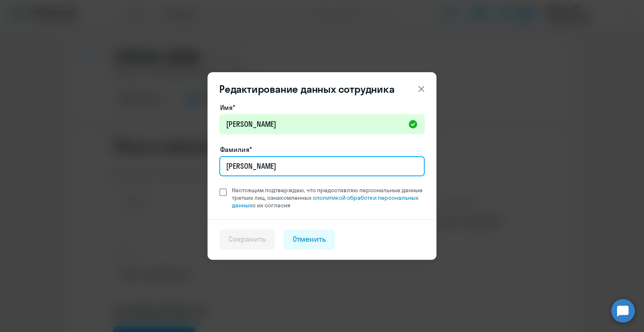 The height and width of the screenshot is (332, 644). I want to click on div: Сохранить, so click(247, 239).